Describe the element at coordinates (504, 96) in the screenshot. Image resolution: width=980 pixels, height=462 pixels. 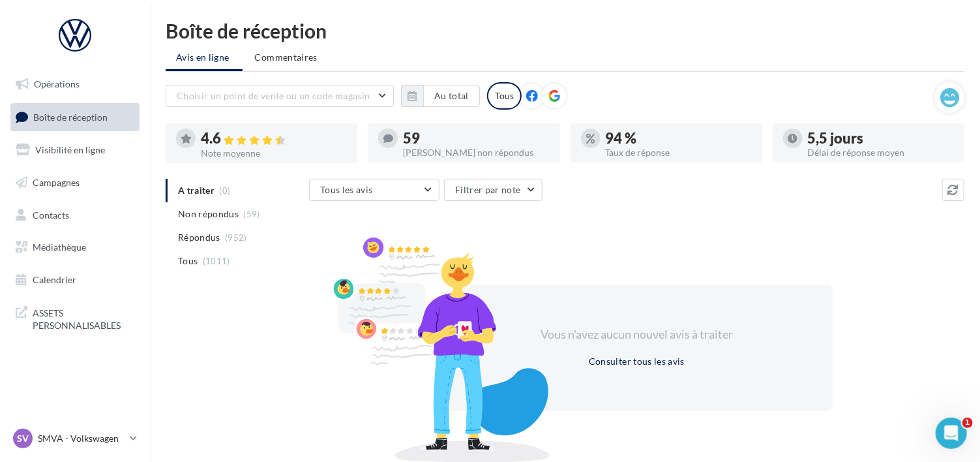
I see `div: Tous` at that location.